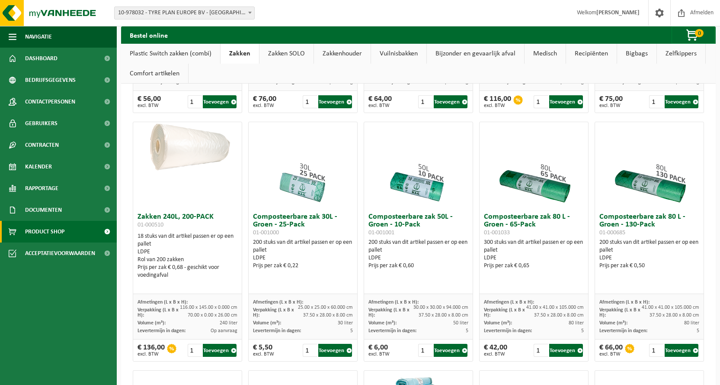 This screenshot has width=720, height=385. I want to click on div: Rol van 200 zakken, so click(188, 260).